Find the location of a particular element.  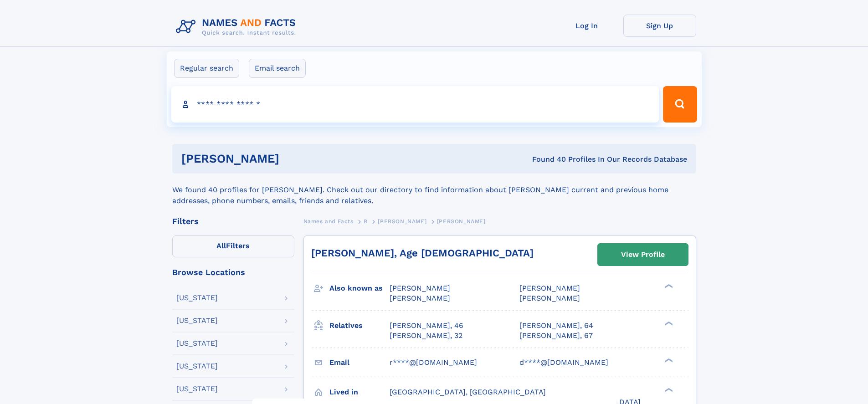

span: All is located at coordinates (221, 246).